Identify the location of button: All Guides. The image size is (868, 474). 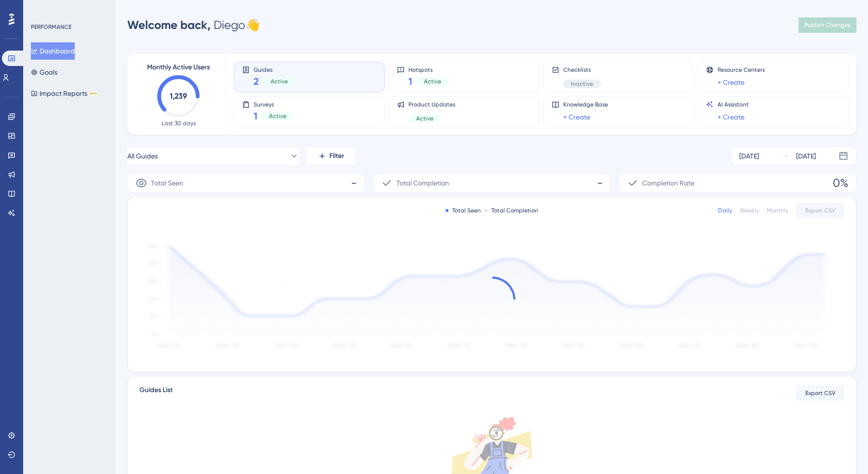
(213, 156).